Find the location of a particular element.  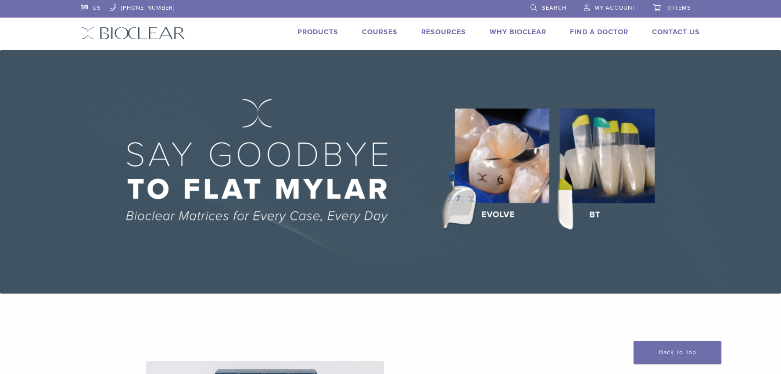

a: Find A Doctor is located at coordinates (599, 32).